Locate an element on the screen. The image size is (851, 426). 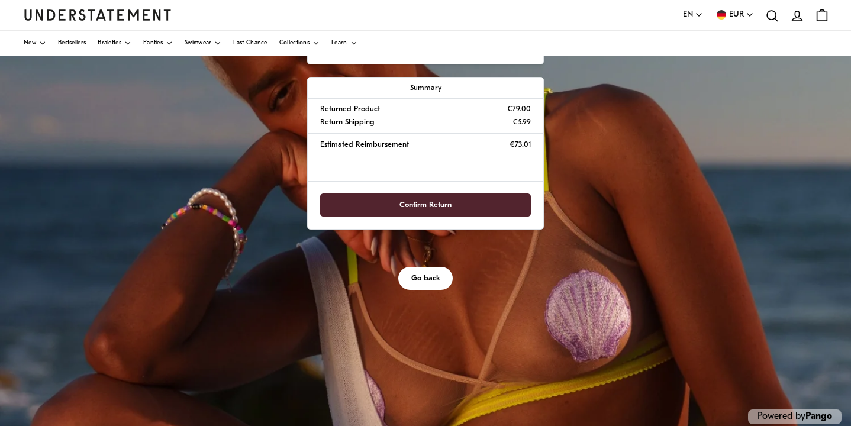
span: Collections is located at coordinates (294, 43).